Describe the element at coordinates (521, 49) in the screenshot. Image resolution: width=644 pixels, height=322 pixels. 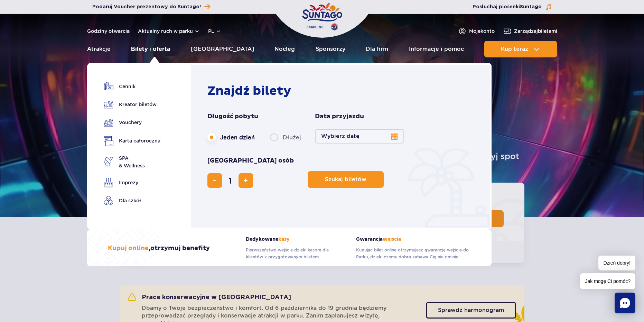
I see `button: Kup teraz` at that location.